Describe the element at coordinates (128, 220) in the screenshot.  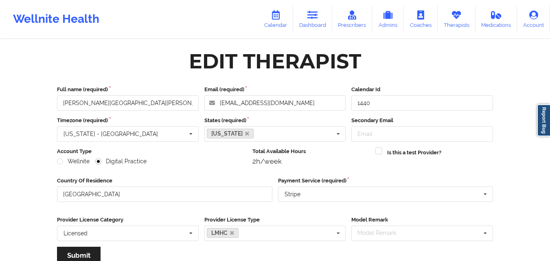
I see `label: Provider License Category` at that location.